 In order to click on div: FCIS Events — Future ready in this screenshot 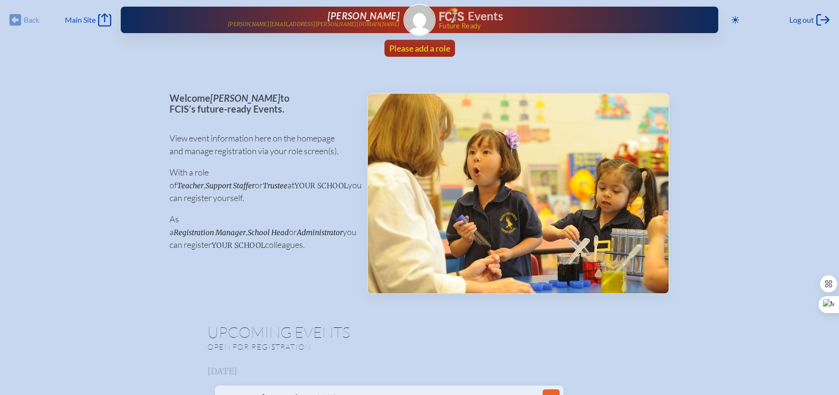, I will do `click(564, 18)`.